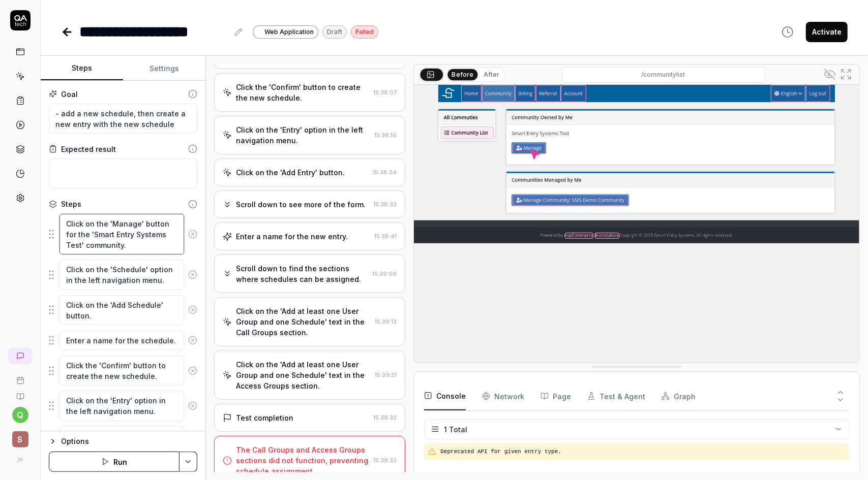 Image resolution: width=868 pixels, height=480 pixels. Describe the element at coordinates (385, 375) in the screenshot. I see `time: 15:39:21` at that location.